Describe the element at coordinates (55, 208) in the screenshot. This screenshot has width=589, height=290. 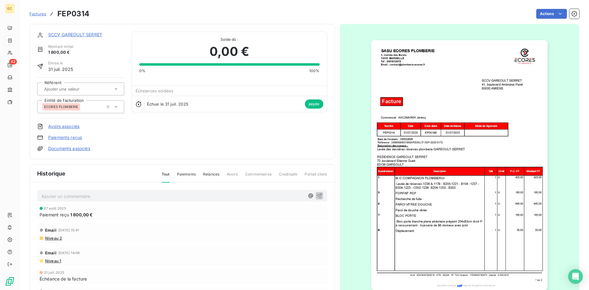
I see `span: 27 août 2025` at that location.